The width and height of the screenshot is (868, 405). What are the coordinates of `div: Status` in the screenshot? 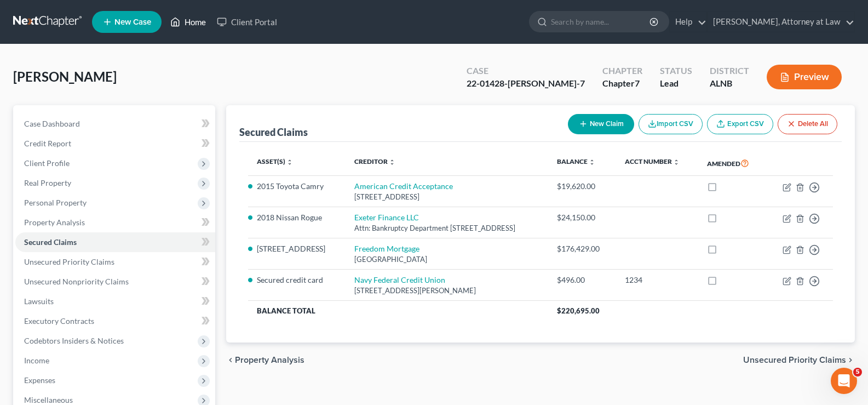 It's located at (676, 71).